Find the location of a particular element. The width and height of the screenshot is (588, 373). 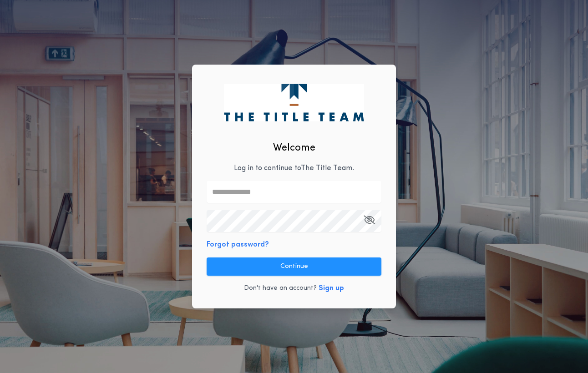

button: Forgot password? is located at coordinates (238, 245).